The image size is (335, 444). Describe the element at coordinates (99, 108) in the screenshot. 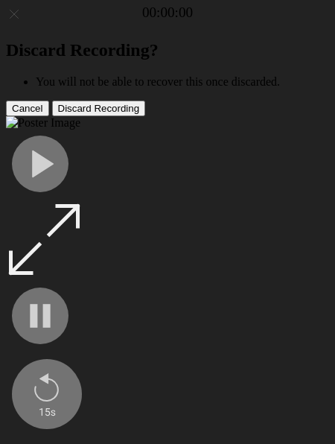

I see `button: Discard Recording` at that location.